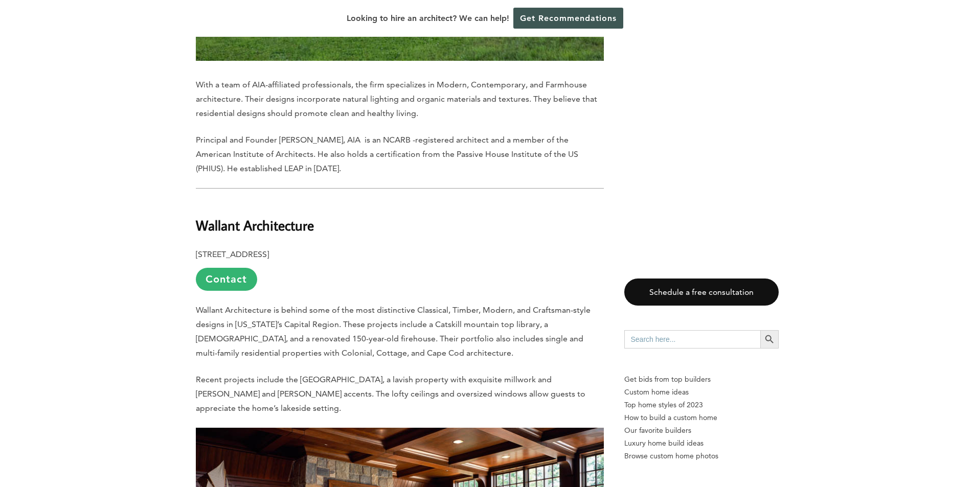 The width and height of the screenshot is (974, 487). What do you see at coordinates (701, 418) in the screenshot?
I see `p: How to build a custom home` at bounding box center [701, 418].